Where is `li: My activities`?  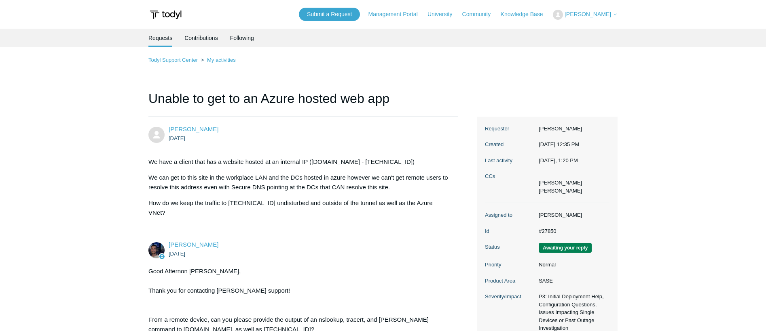 li: My activities is located at coordinates (217, 60).